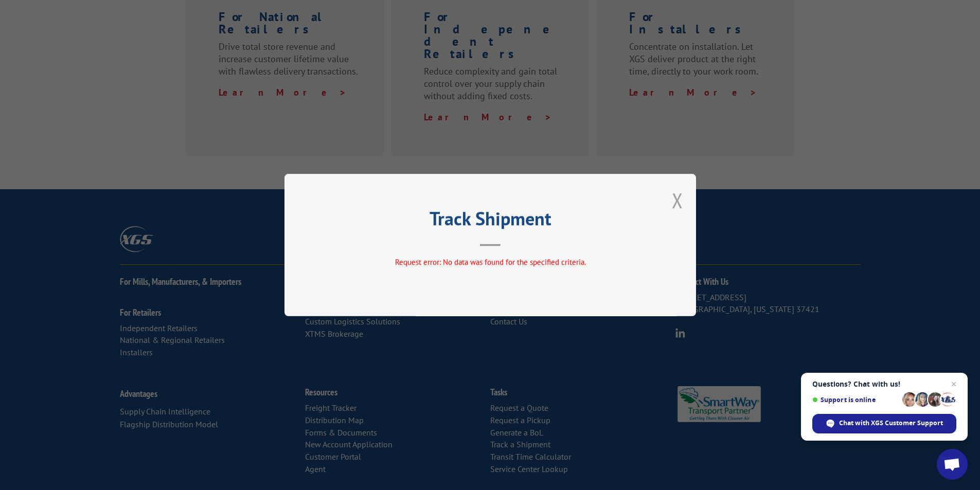 This screenshot has width=980, height=490. I want to click on span: Support is online, so click(856, 400).